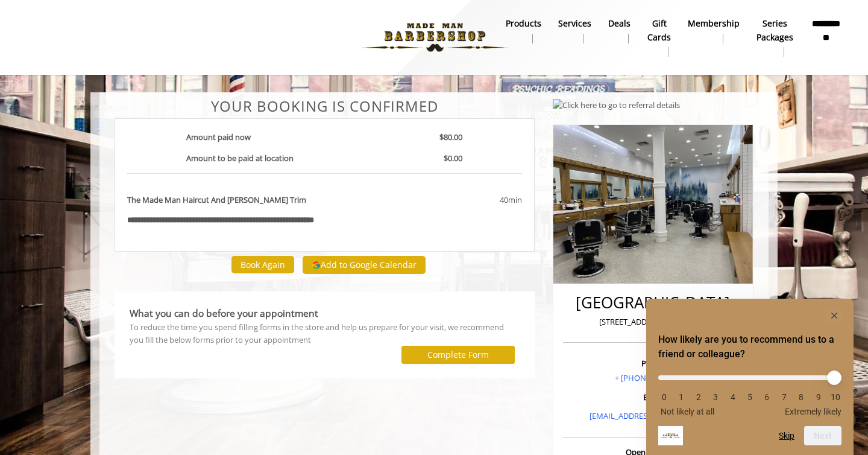 The height and width of the screenshot is (455, 868). What do you see at coordinates (733, 397) in the screenshot?
I see `li: 4` at bounding box center [733, 397].